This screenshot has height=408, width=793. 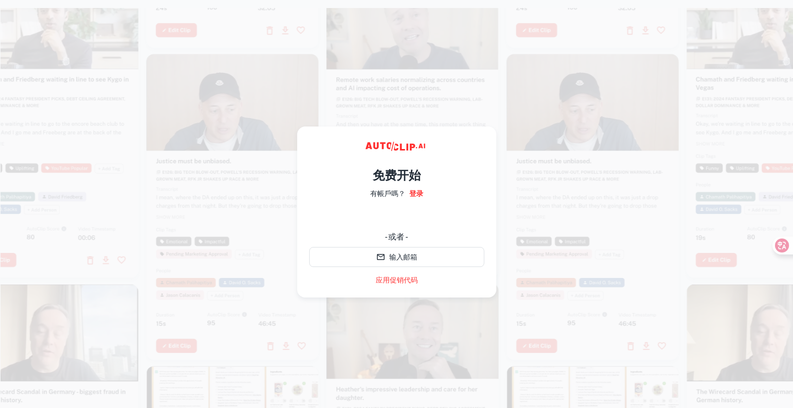 What do you see at coordinates (416, 194) in the screenshot?
I see `font: 登录` at bounding box center [416, 194].